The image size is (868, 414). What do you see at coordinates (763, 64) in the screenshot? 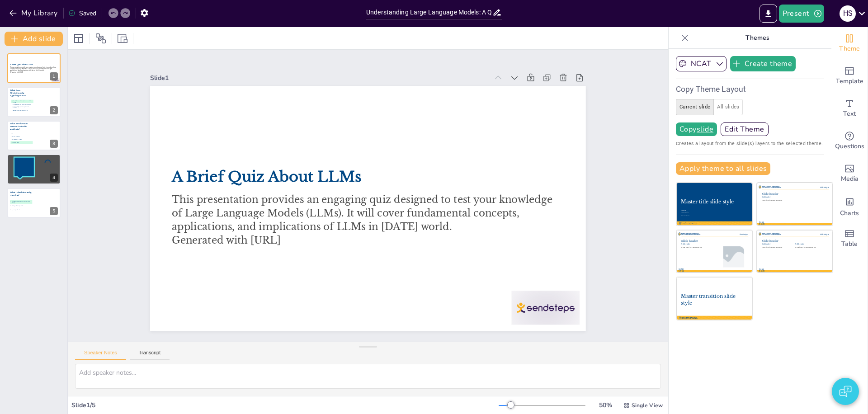
I see `button: Create theme` at bounding box center [763, 64].